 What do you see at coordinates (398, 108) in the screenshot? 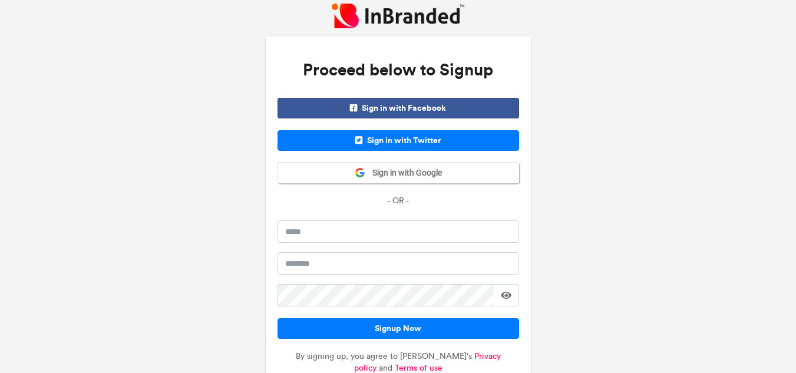
I see `span: Sign in with Facebook` at bounding box center [398, 108].